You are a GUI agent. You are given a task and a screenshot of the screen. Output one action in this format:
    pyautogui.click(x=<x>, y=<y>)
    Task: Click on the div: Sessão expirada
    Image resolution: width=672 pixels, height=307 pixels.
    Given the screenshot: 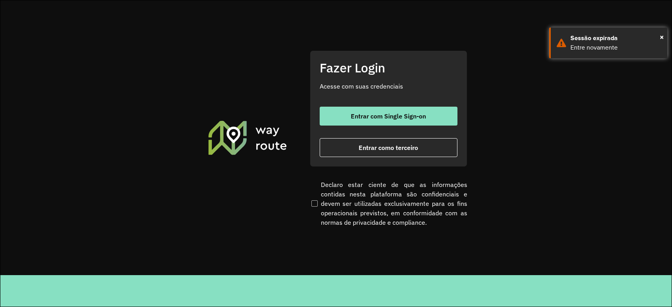 What is the action you would take?
    pyautogui.click(x=616, y=38)
    